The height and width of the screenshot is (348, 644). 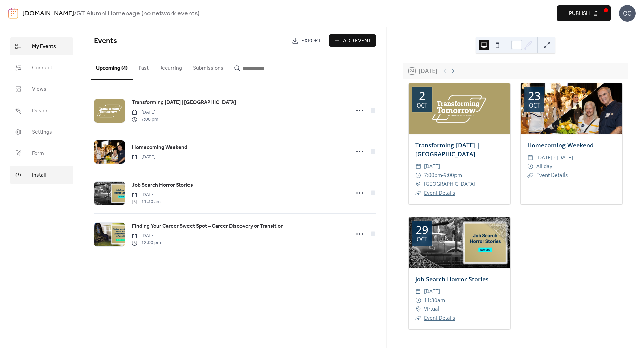 What do you see at coordinates (627, 14) in the screenshot?
I see `div: CC` at bounding box center [627, 14].